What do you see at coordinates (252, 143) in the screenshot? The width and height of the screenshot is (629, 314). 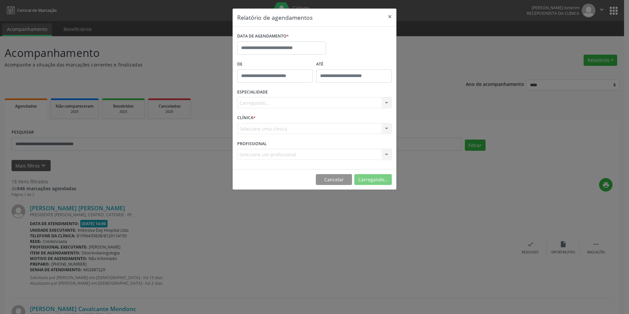 I see `label: PROFISSIONAL` at bounding box center [252, 143].